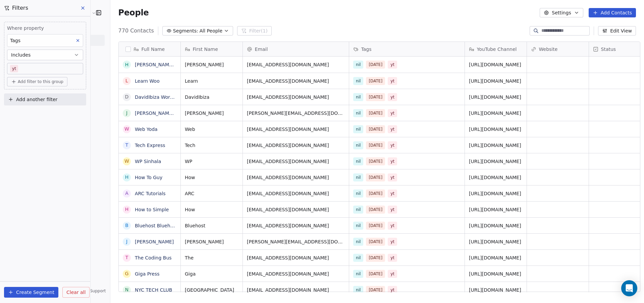 The image size is (644, 303). I want to click on button: Edit View, so click(617, 31).